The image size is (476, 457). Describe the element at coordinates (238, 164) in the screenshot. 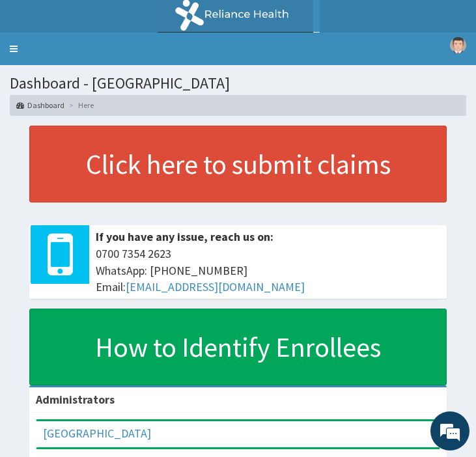

I see `a: Click here to submit claims` at that location.